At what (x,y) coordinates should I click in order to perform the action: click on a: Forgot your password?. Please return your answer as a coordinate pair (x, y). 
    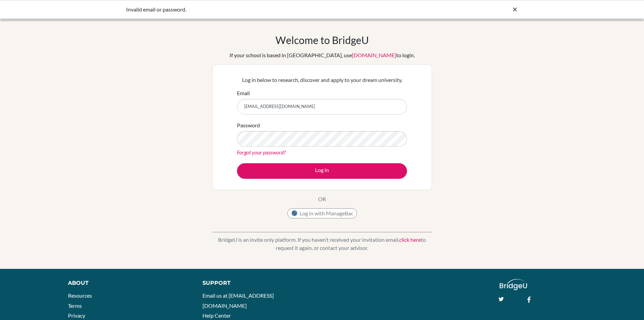
    Looking at the image, I should click on (261, 152).